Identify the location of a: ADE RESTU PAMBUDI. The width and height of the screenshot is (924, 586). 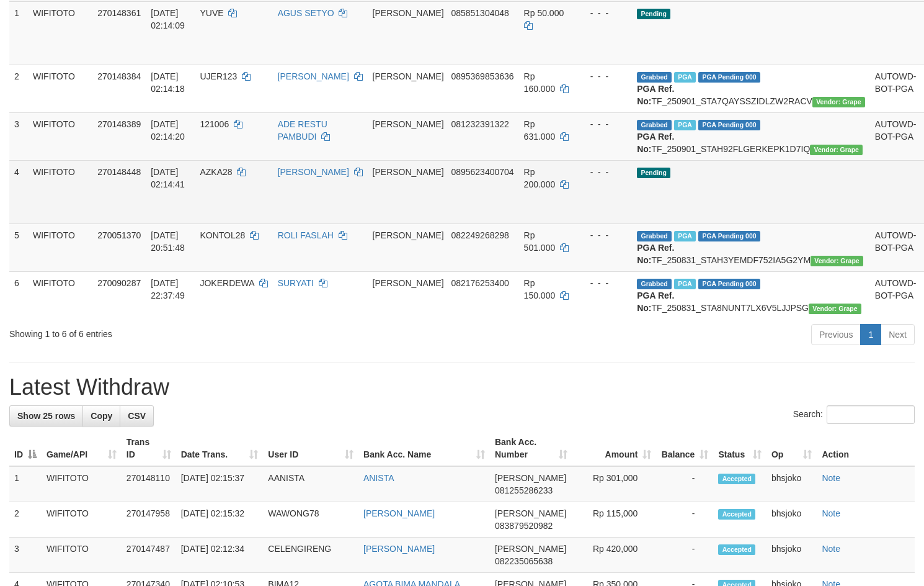
(302, 130).